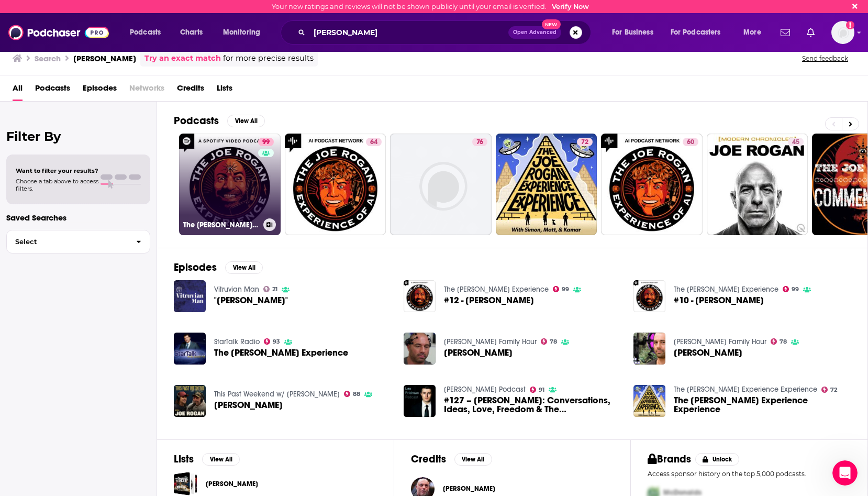 Image resolution: width=868 pixels, height=496 pixels. I want to click on input: Search podcasts, credits, & more..., so click(409, 33).